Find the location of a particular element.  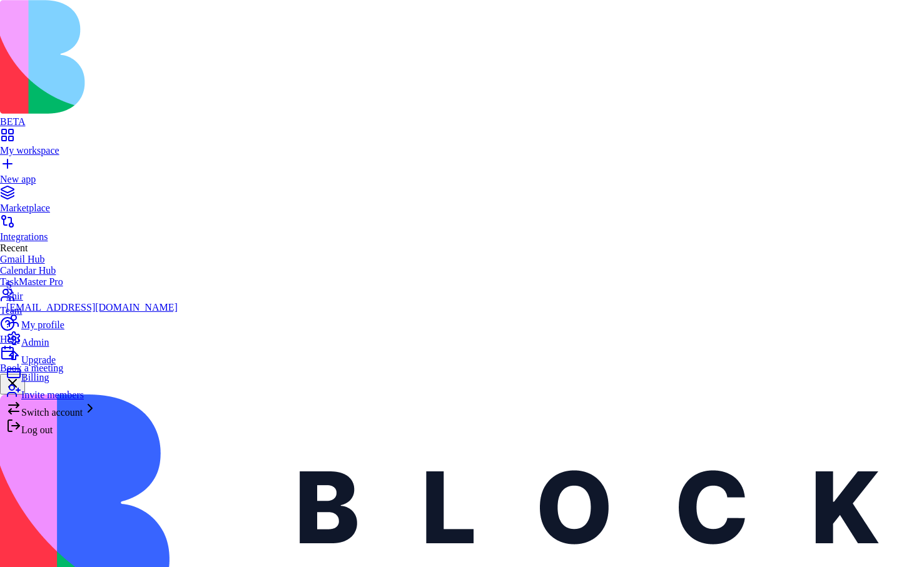

span: Invite members is located at coordinates (53, 395).